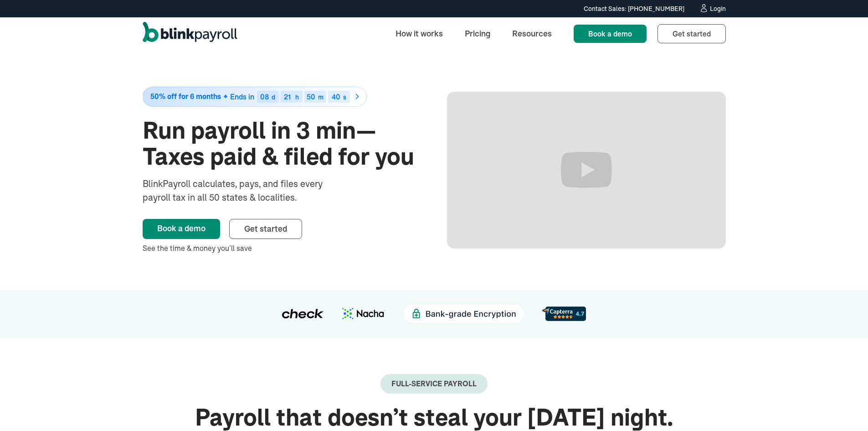  I want to click on a: Login, so click(712, 9).